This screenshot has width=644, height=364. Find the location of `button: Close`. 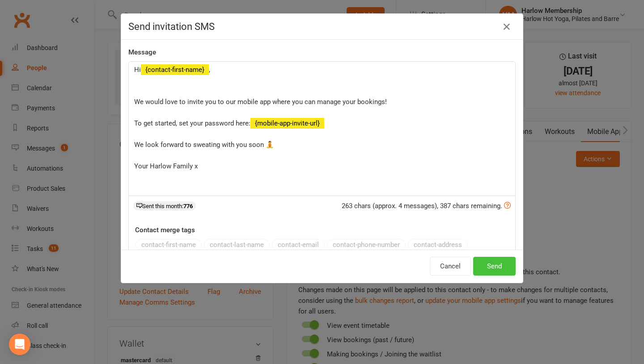

button: Close is located at coordinates (507, 27).